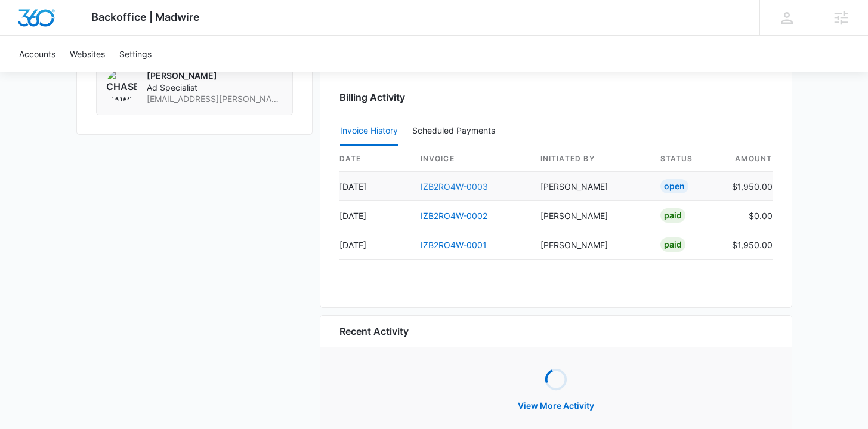 The height and width of the screenshot is (429, 868). Describe the element at coordinates (37, 54) in the screenshot. I see `a: Accounts` at that location.